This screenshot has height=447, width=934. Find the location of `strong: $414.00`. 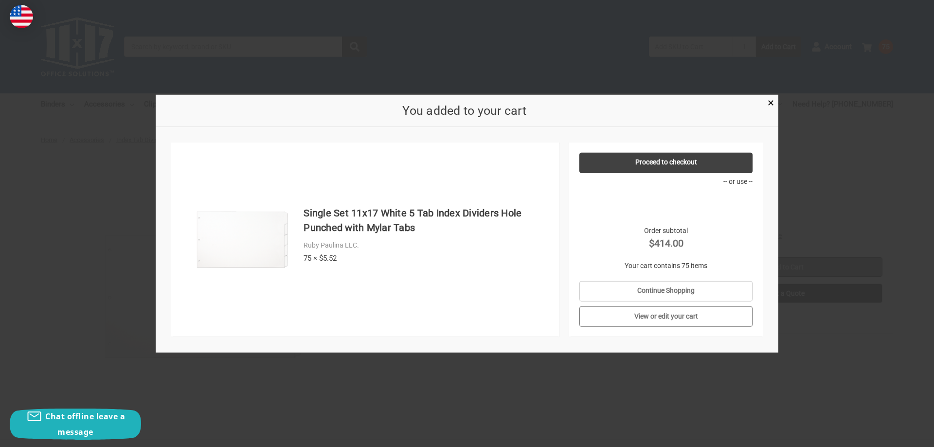

strong: $414.00 is located at coordinates (666, 243).